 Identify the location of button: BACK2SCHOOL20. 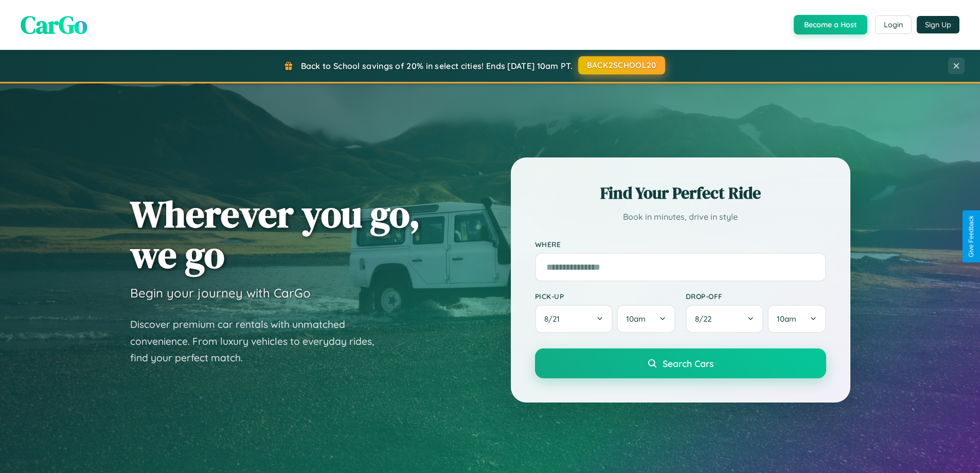
(622, 66).